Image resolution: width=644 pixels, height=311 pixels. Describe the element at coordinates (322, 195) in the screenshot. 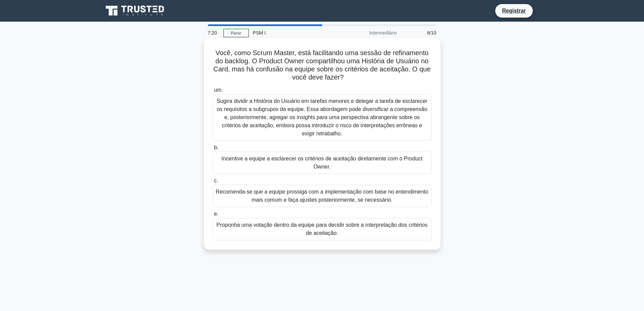

I see `font: Recomenda-se que a equipe prossiga com a implementação com base no entendimento mais comum e faça...` at that location.